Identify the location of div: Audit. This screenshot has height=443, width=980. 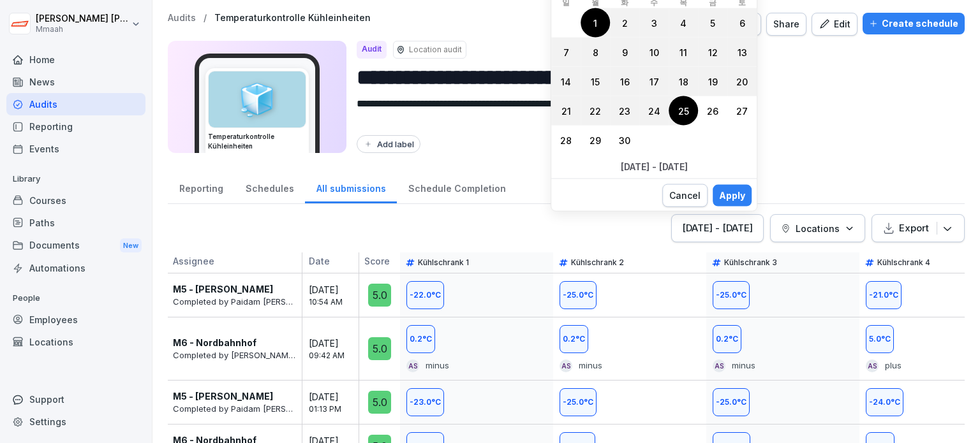
(371, 50).